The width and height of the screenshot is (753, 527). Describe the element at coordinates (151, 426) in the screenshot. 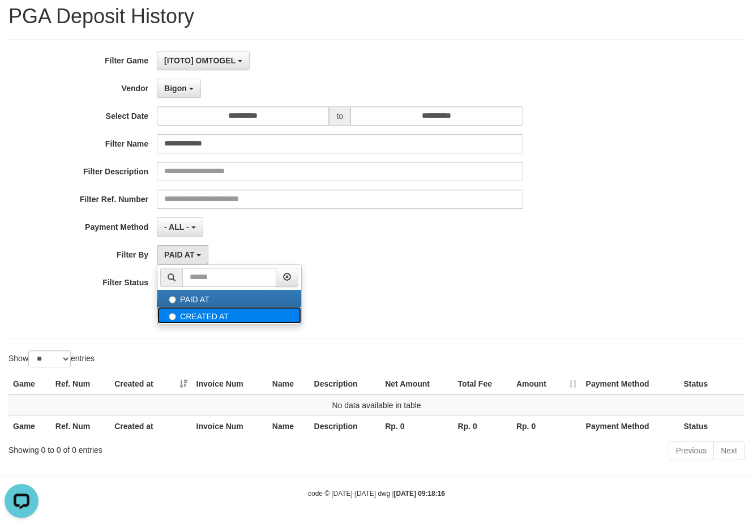

I see `th: Created at` at that location.